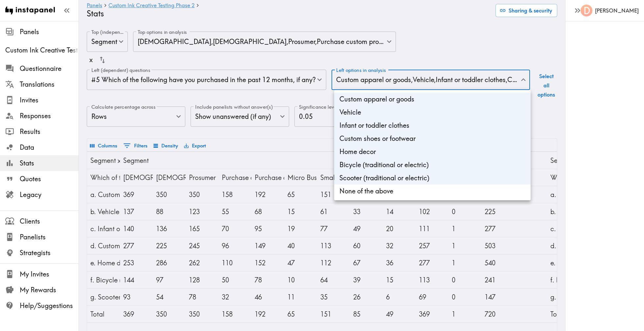 This screenshot has width=644, height=331. Describe the element at coordinates (432, 178) in the screenshot. I see `li: Scooter (traditional or electric)` at that location.